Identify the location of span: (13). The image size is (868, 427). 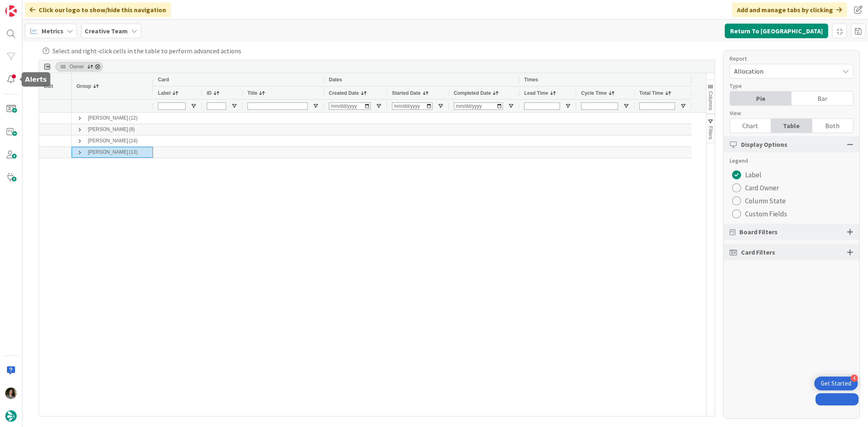
(133, 152).